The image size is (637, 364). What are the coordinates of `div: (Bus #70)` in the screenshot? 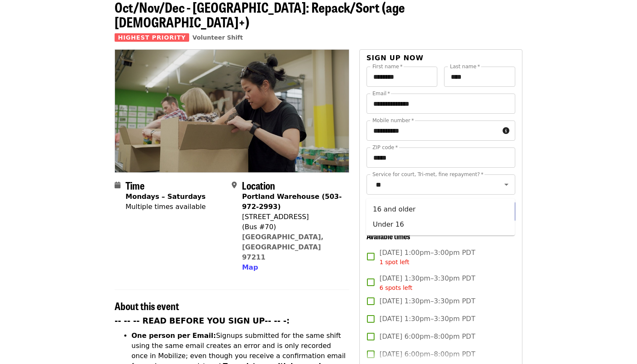 It's located at (292, 227).